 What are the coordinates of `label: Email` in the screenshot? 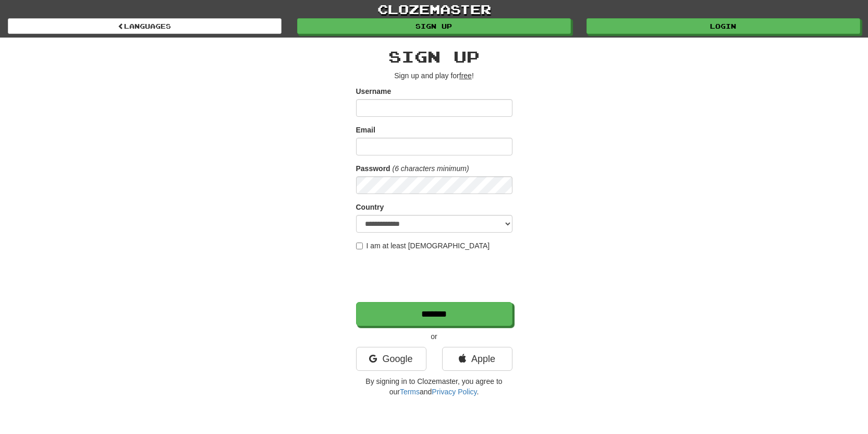 It's located at (365, 130).